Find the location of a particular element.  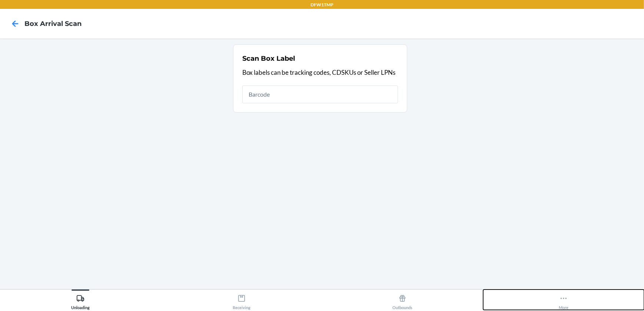

input: Barcode is located at coordinates (320, 95).